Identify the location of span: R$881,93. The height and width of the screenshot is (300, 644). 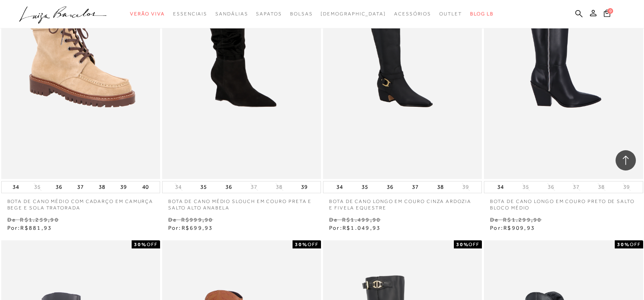
(37, 228).